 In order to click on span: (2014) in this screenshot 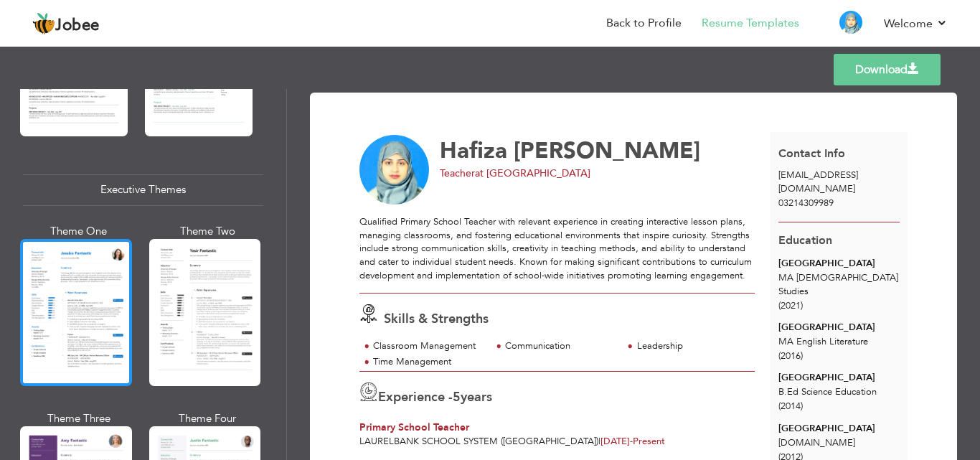, I will do `click(791, 406)`.